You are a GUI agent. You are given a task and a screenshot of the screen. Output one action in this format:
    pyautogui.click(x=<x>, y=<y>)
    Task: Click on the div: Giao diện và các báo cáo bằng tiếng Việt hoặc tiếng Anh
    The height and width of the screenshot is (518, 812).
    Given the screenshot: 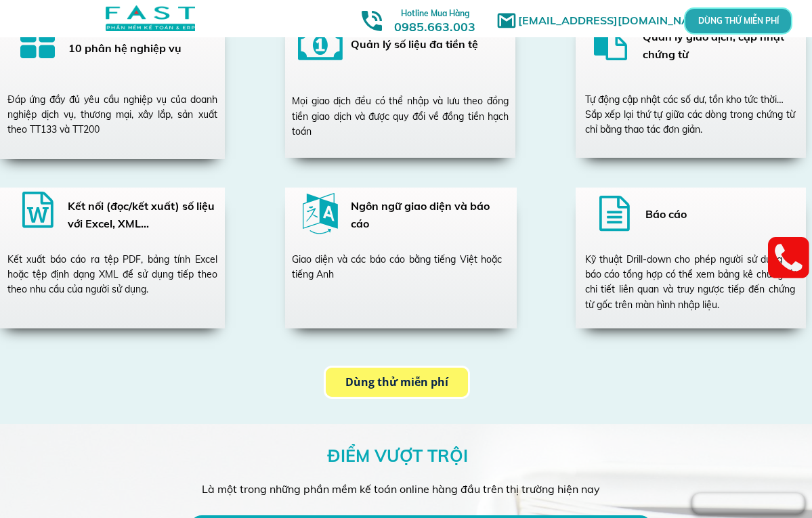 What is the action you would take?
    pyautogui.click(x=397, y=267)
    